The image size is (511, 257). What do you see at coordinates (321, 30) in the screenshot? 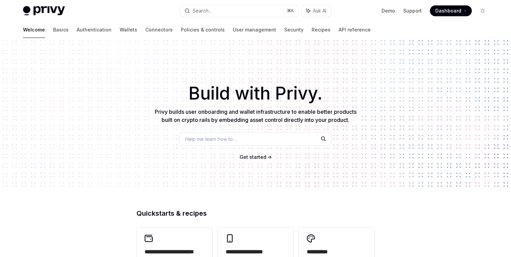
I see `a: Recipes` at bounding box center [321, 30].